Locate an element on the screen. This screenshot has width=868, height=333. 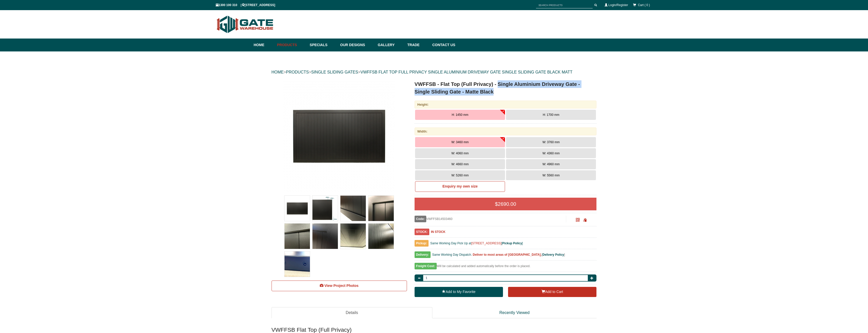
b: Enquiry my own size is located at coordinates (460, 186).